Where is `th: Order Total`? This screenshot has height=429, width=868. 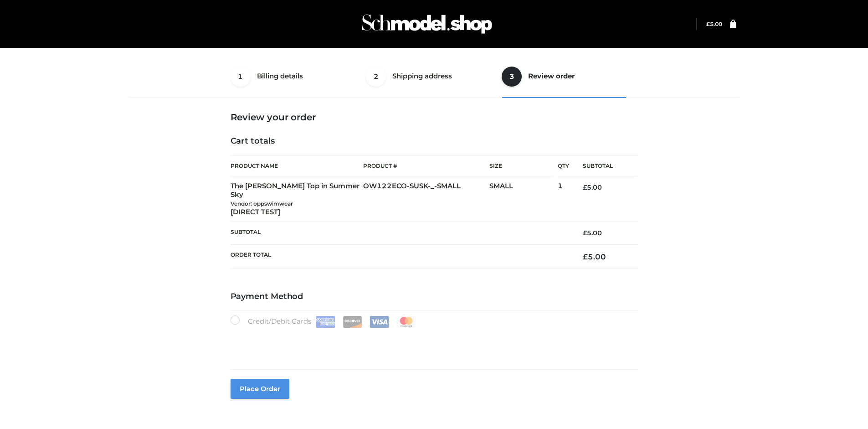
th: Order Total is located at coordinates (400, 256).